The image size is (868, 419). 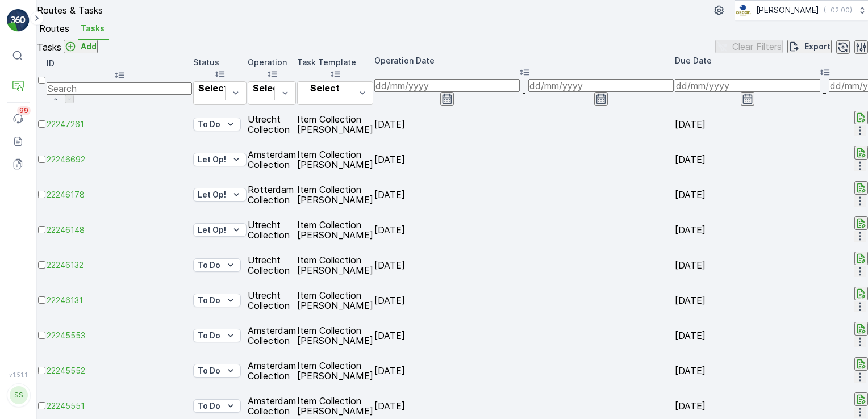 What do you see at coordinates (837, 10) in the screenshot?
I see `p: ( +02:00 )` at bounding box center [837, 10].